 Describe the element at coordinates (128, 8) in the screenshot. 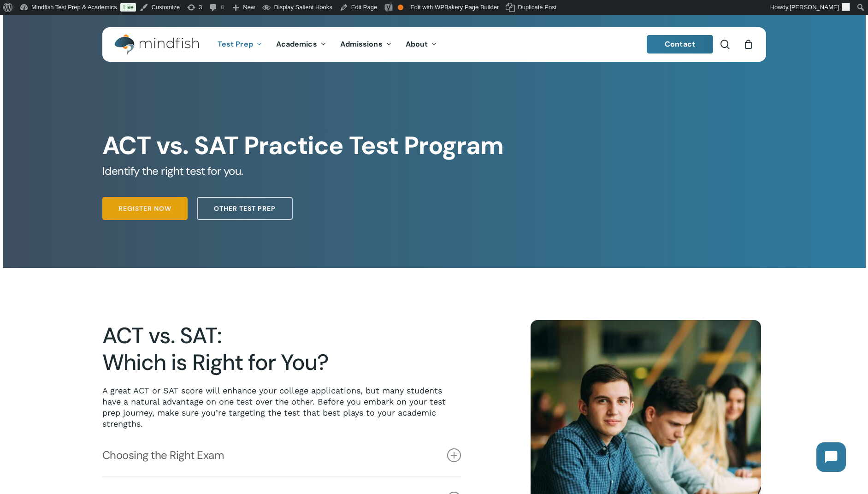

I see `a: Live` at that location.